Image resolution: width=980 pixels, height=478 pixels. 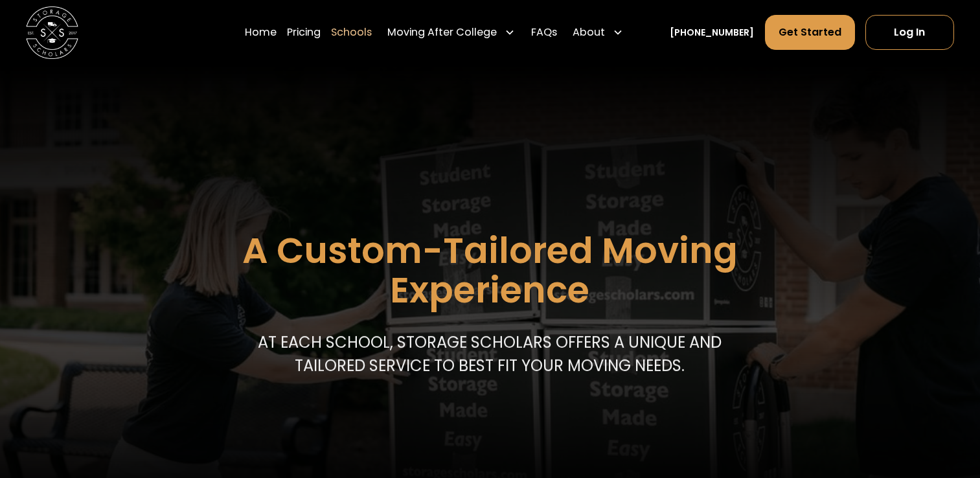 I want to click on a: Home, so click(x=260, y=32).